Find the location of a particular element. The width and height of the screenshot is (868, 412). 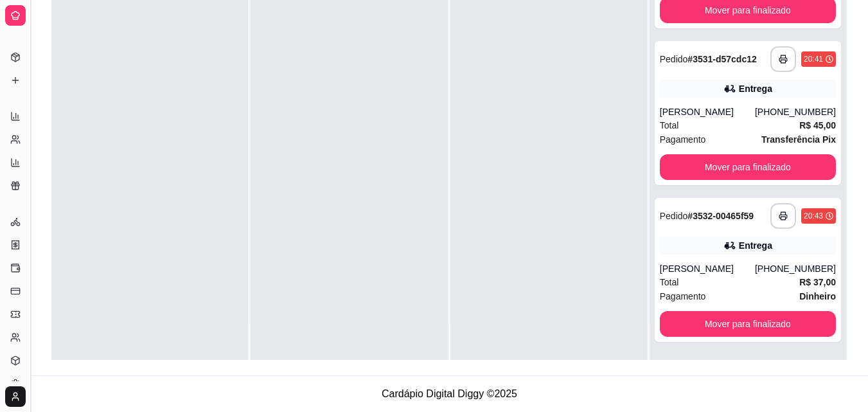

strong: Transferência Pix is located at coordinates (798, 139).